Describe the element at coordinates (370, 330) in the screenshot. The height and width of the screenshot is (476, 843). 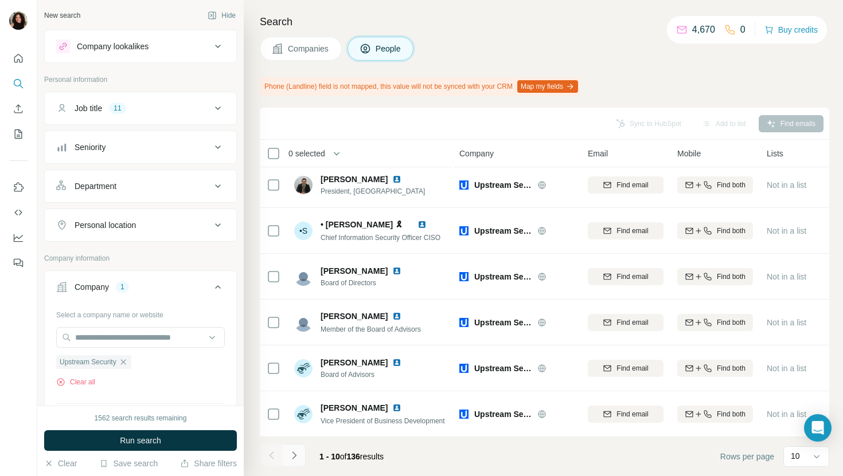
I see `span: Member of the Board of Advisors` at that location.